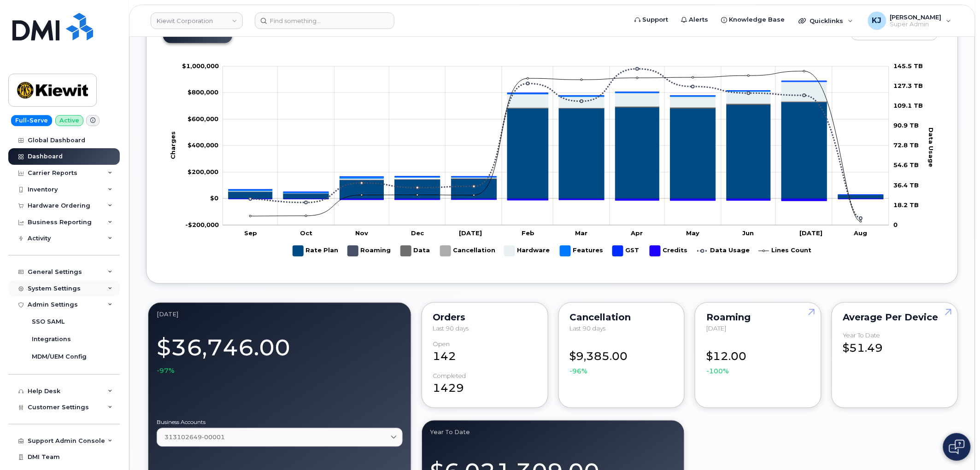 This screenshot has height=470, width=980. I want to click on tspan: 90.9 TB, so click(906, 126).